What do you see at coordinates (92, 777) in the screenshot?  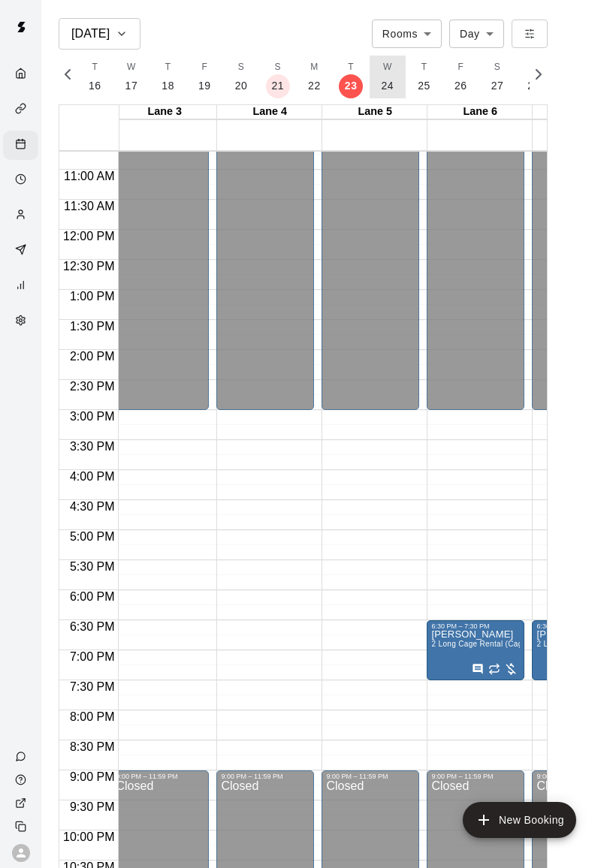 I see `span: 9:00 PM` at bounding box center [92, 777].